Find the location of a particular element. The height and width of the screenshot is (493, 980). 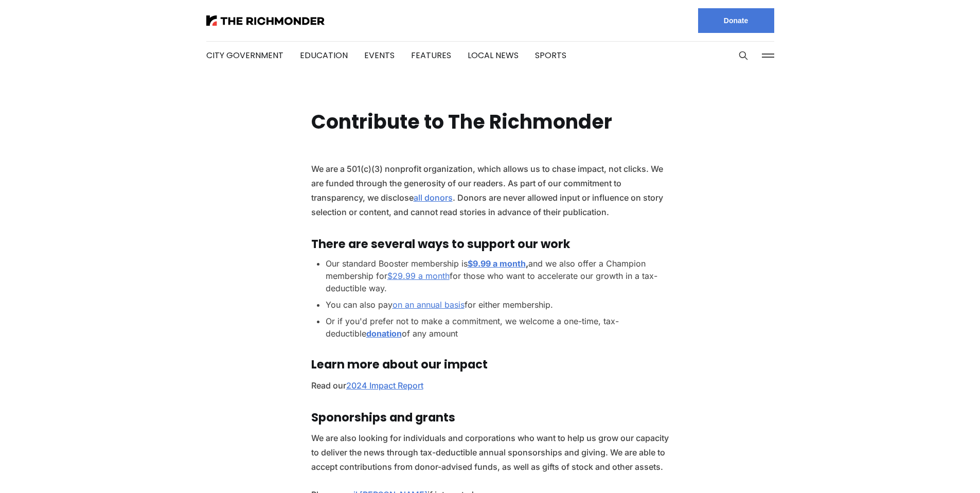

button: Search this site is located at coordinates (743, 56).